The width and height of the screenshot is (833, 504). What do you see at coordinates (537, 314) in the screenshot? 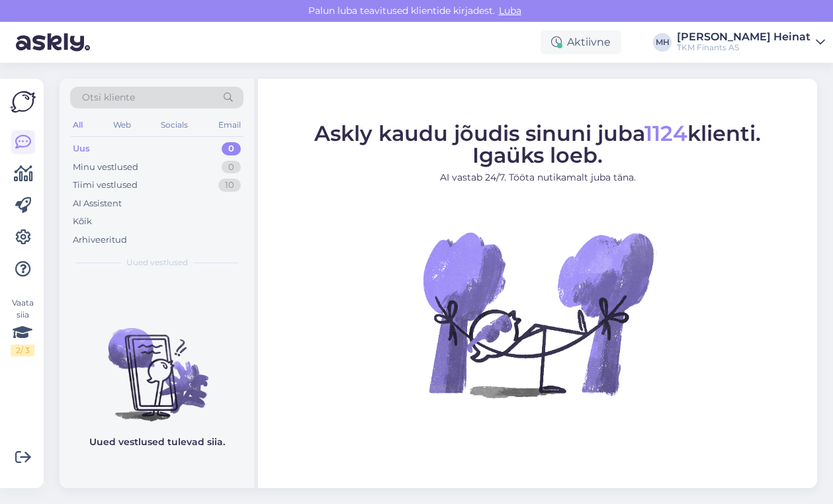
I see `img: No Chat active` at bounding box center [537, 314].